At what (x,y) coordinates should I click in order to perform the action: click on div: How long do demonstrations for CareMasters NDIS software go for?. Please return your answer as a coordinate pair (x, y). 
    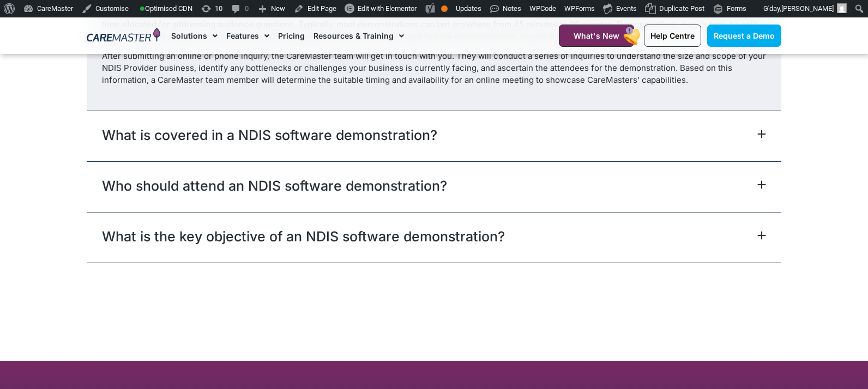
    Looking at the image, I should click on (434, 58).